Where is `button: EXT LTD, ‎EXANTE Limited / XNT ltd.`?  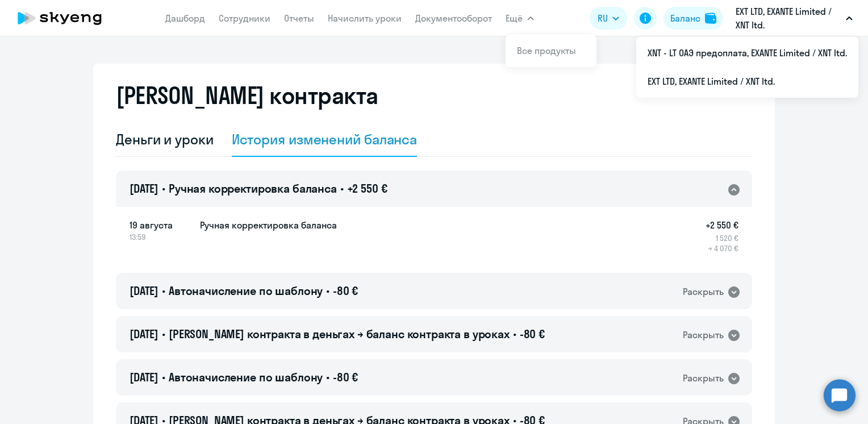
button: EXT LTD, ‎EXANTE Limited / XNT ltd. is located at coordinates (794, 18).